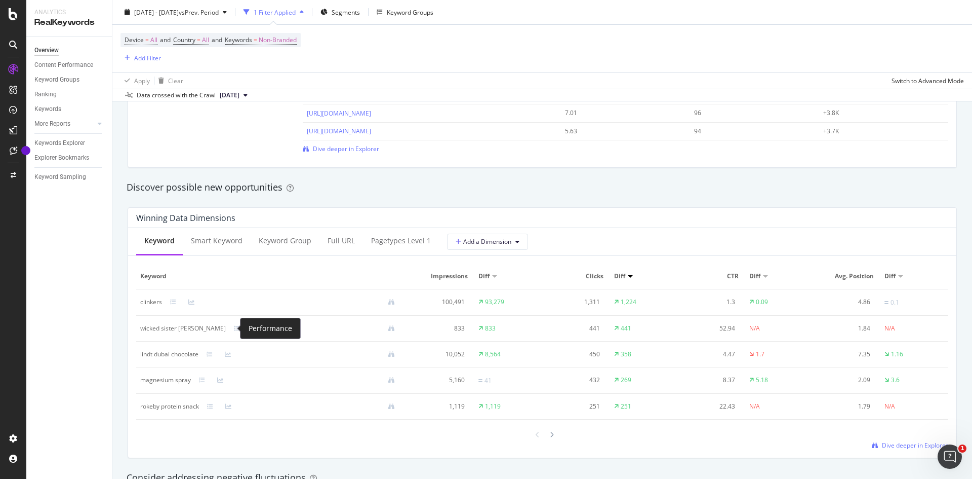 This screenshot has height=479, width=972. Describe the element at coordinates (69, 22) in the screenshot. I see `div: RealKeywords` at that location.